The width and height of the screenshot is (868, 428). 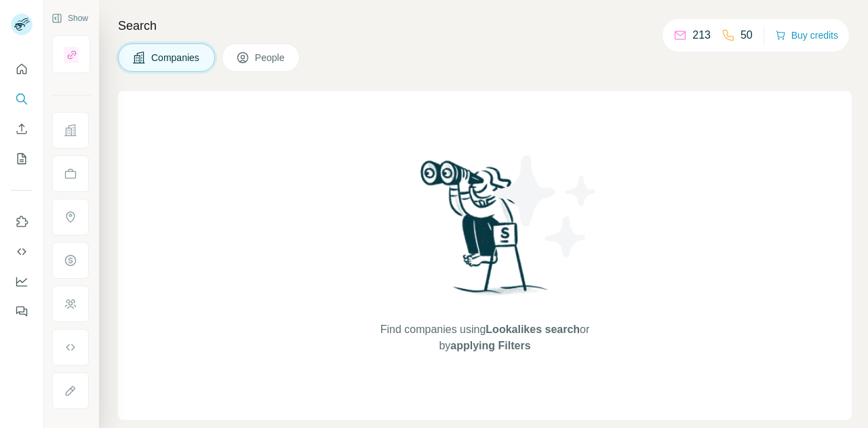 I want to click on button: Buy credits, so click(x=806, y=35).